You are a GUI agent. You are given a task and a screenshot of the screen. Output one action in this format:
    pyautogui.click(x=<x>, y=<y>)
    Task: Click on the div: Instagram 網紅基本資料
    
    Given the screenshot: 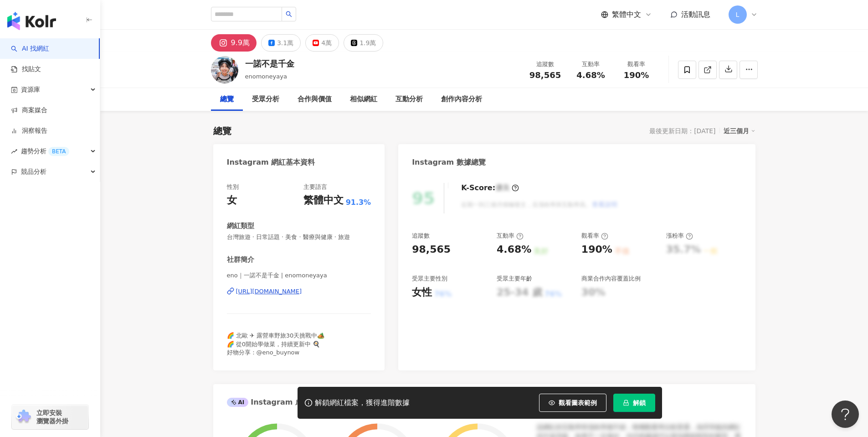 What is the action you would take?
    pyautogui.click(x=271, y=163)
    